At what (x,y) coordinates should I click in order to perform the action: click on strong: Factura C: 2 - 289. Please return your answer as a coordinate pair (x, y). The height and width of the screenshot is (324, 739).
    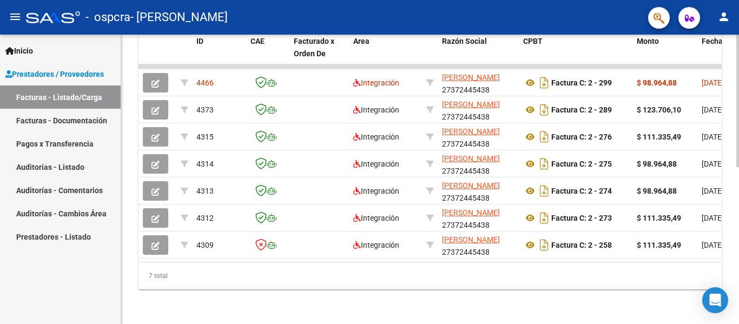
    Looking at the image, I should click on (582, 110).